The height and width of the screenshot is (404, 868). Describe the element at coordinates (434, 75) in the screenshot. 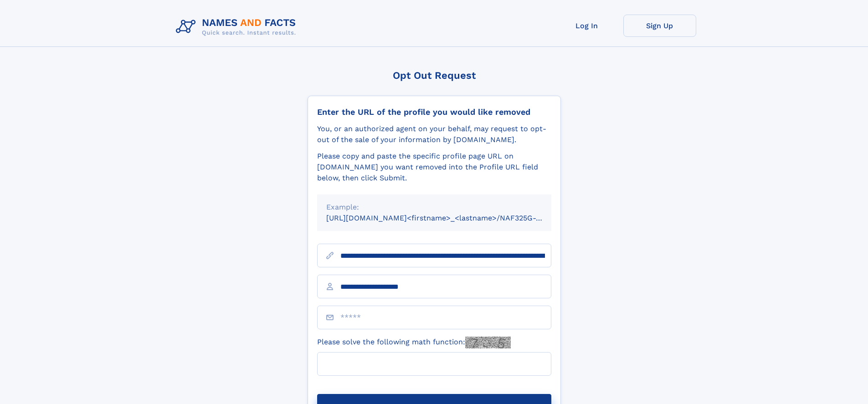

I see `div: Opt Out Request` at that location.